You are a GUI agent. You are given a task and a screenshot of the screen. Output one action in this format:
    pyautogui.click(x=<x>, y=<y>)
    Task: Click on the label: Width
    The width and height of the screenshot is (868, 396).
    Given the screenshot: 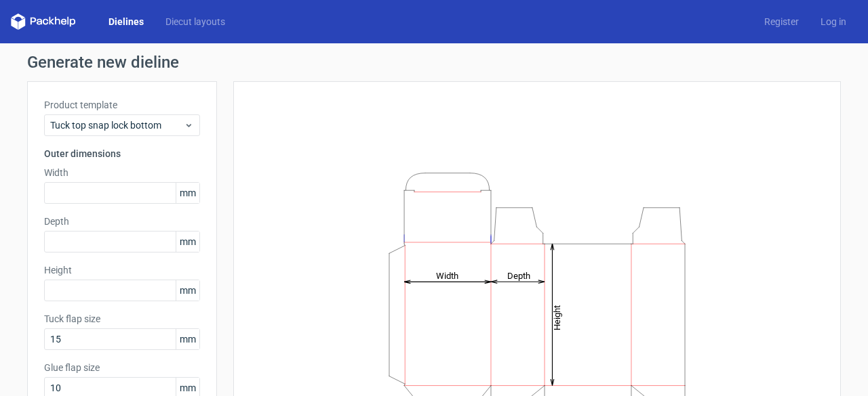 What is the action you would take?
    pyautogui.click(x=122, y=173)
    